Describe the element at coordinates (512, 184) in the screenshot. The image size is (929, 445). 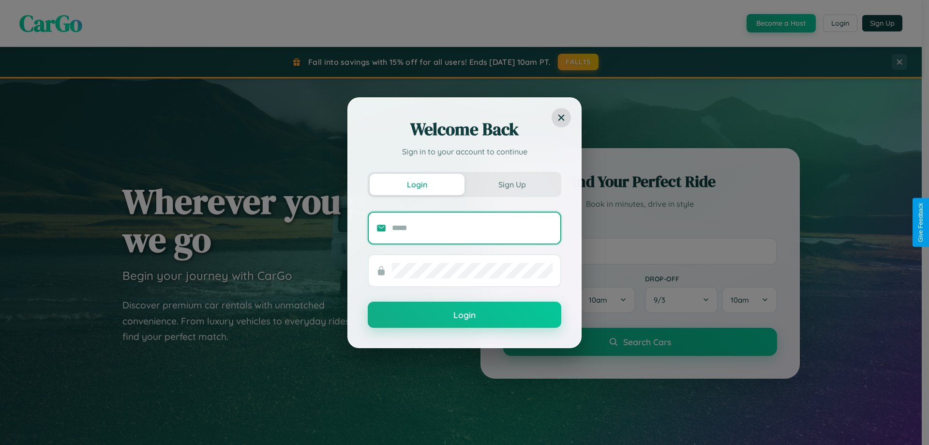
I see `button: Sign Up` at that location.